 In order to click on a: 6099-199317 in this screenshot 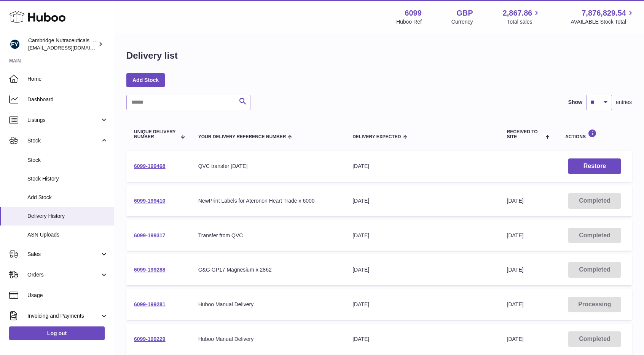, I will do `click(149, 236)`.